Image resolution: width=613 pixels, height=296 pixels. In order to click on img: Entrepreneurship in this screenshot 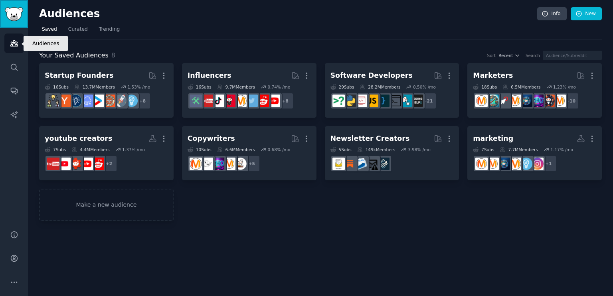, I will do `click(75, 101)`.